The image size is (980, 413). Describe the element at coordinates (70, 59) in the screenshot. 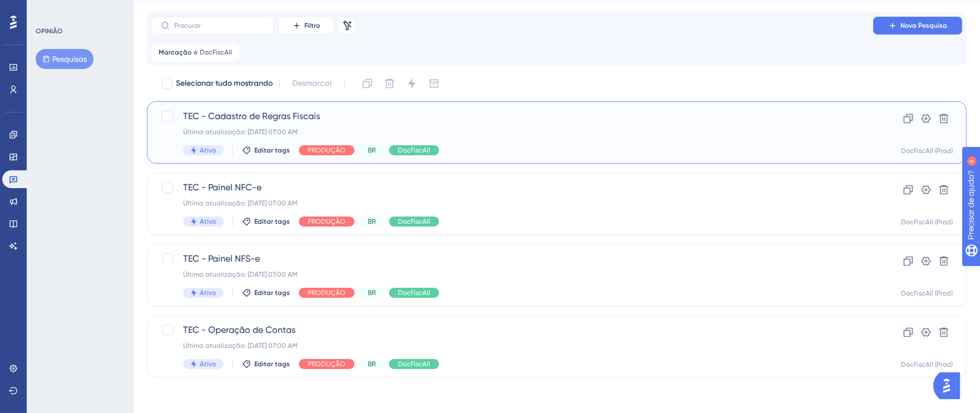

I see `font: Pesquisas` at that location.